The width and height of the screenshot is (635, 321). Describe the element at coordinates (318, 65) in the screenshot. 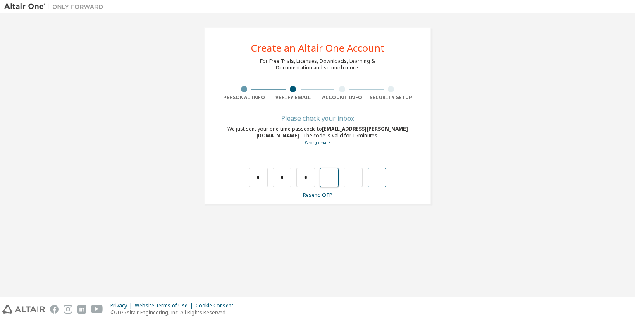

I see `div: For Free Trials, Licenses, Downloads, Learning & Documentation and so much more.` at that location.